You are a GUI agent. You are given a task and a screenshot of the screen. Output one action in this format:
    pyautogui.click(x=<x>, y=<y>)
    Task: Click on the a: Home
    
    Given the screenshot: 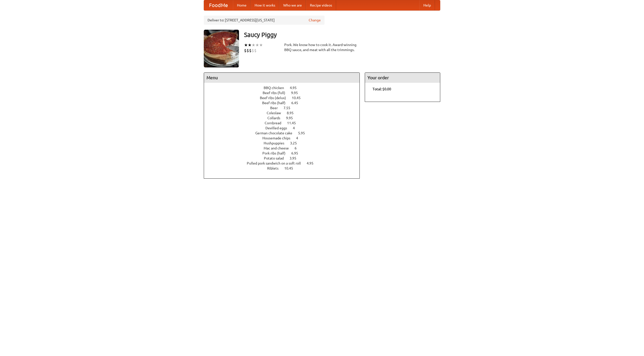 What is the action you would take?
    pyautogui.click(x=242, y=5)
    